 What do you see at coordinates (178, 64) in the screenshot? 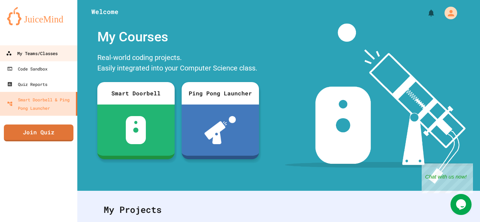
I see `div: Real-world coding projects. Easily integrated into your Computer Science class.` at bounding box center [178, 64].